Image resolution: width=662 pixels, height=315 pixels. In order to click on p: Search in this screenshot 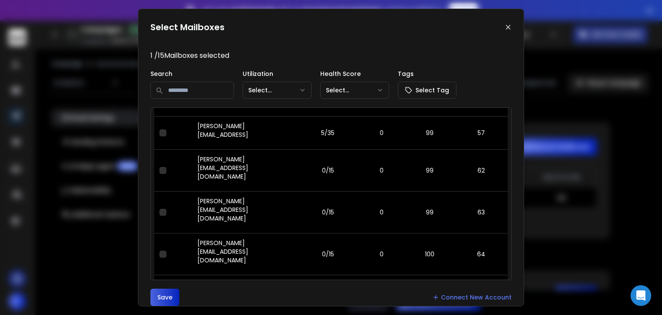, I will do `click(192, 74)`.